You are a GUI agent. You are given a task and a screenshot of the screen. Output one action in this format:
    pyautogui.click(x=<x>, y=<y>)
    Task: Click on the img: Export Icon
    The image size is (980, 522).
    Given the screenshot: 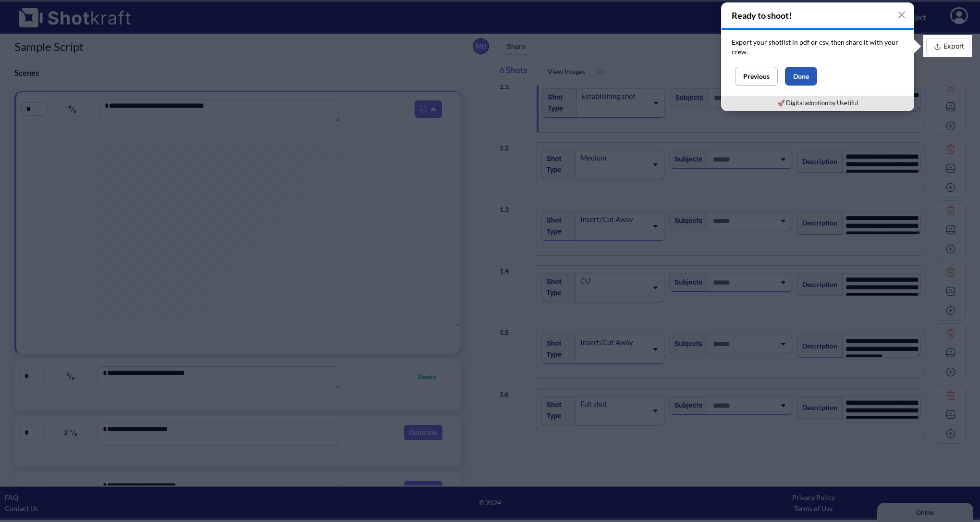 What is the action you would take?
    pyautogui.click(x=937, y=46)
    